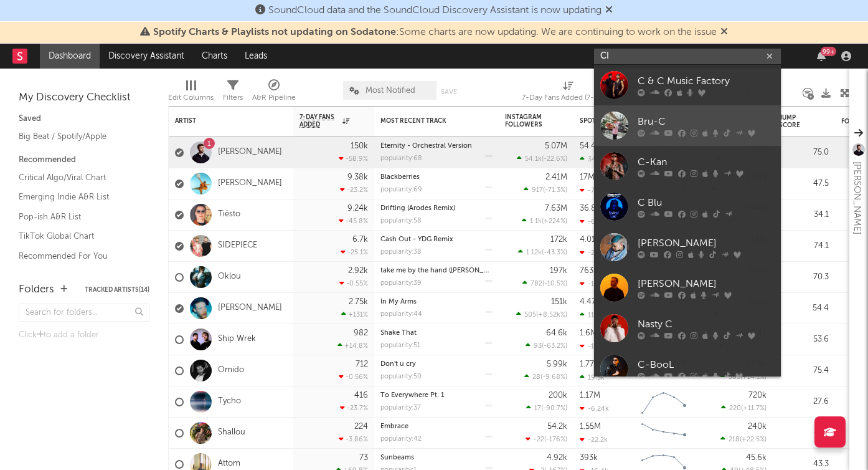 The image size is (868, 470). What do you see at coordinates (400, 177) in the screenshot?
I see `a: Blackberries` at bounding box center [400, 177].